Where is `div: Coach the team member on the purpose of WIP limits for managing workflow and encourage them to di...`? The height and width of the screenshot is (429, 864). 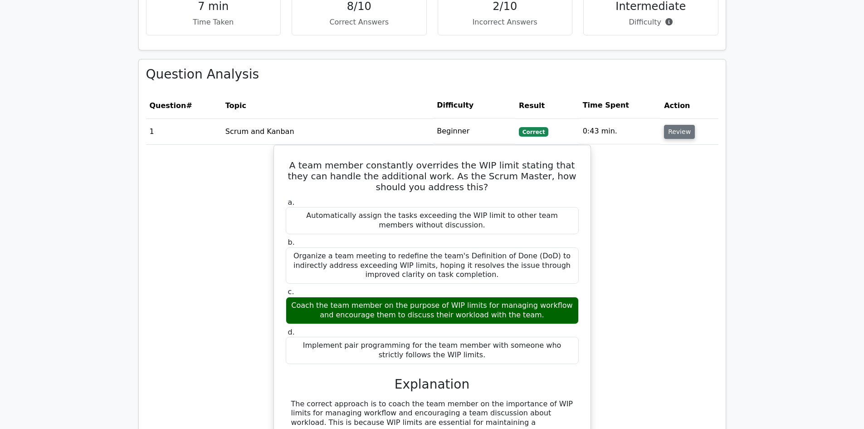 div: Coach the team member on the purpose of WIP limits for managing workflow and encourage them to di... is located at coordinates (432, 310).